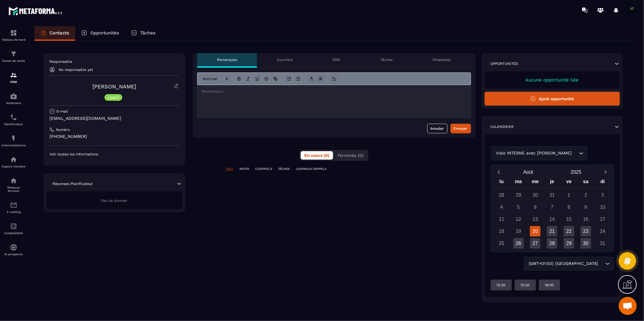 The height and width of the screenshot is (321, 644). What do you see at coordinates (535, 243) in the screenshot?
I see `div: 27` at bounding box center [535, 243].